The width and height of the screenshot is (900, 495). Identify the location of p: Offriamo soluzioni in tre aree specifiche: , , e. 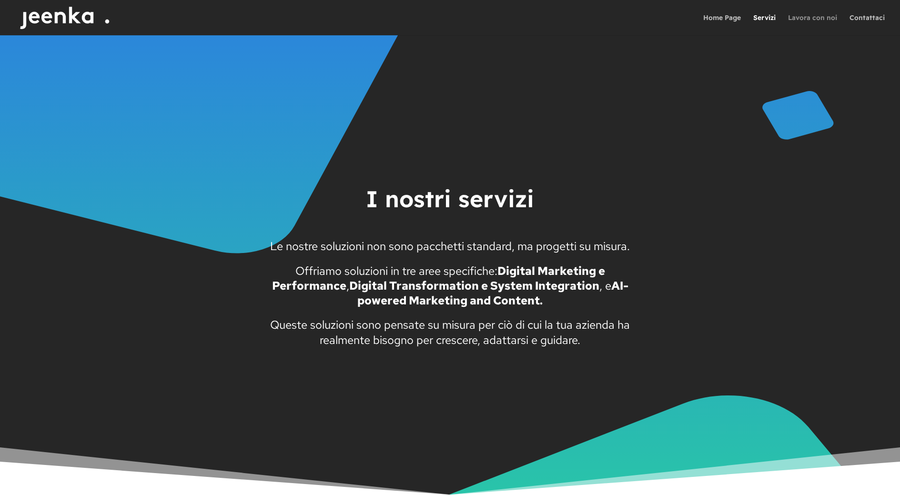
(450, 291).